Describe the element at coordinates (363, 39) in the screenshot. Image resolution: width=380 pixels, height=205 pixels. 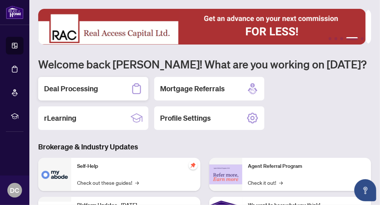
I see `button: 5` at that location.